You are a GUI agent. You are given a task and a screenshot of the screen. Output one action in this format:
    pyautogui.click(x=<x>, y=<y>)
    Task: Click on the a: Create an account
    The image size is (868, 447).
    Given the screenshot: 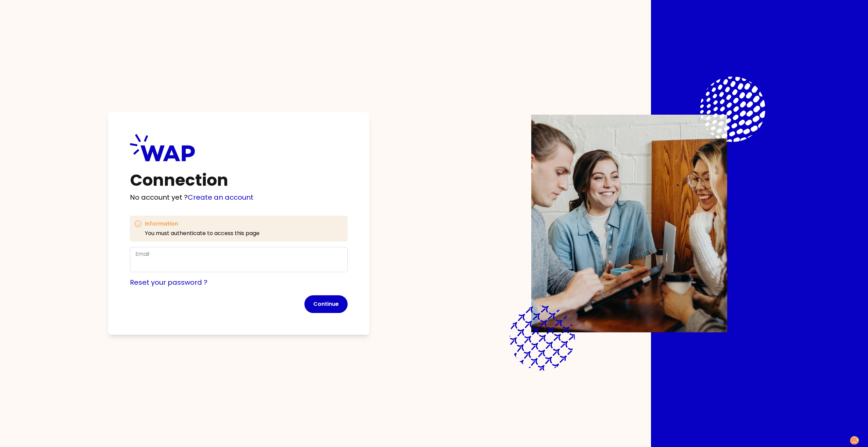 What is the action you would take?
    pyautogui.click(x=220, y=197)
    